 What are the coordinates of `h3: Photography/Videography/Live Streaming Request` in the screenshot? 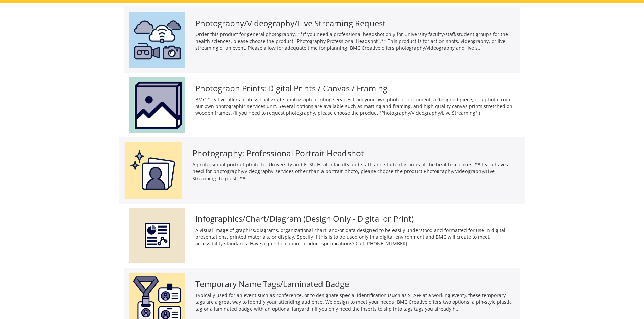 It's located at (355, 23).